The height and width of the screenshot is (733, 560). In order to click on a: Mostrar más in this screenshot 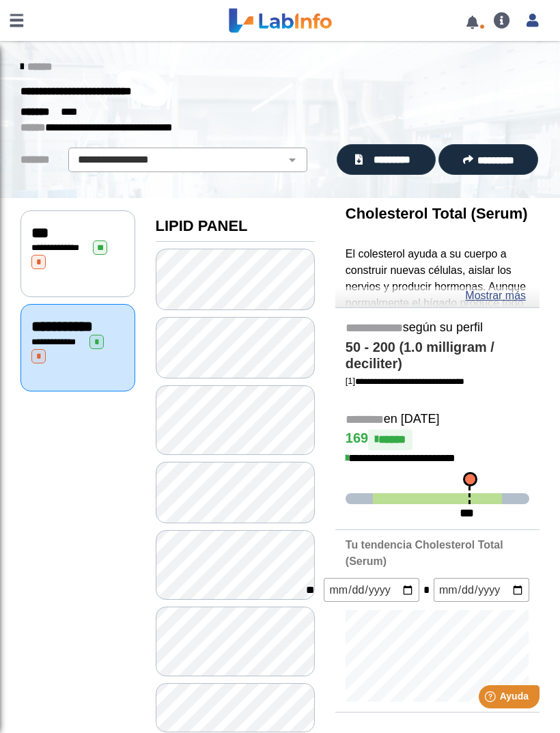, I will do `click(495, 296)`.